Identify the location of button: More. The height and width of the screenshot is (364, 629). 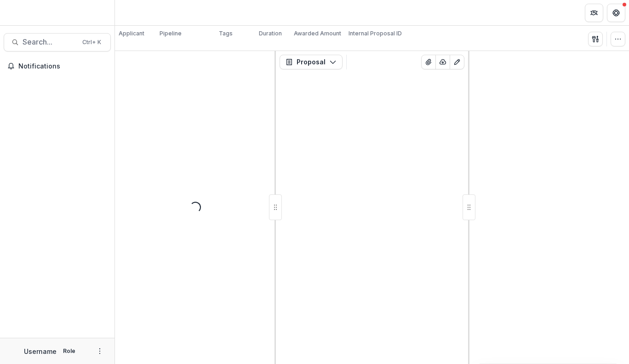
(100, 351).